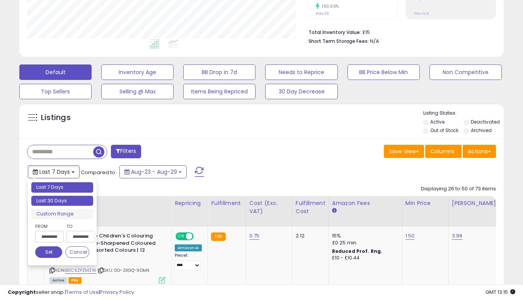 Image resolution: width=523 pixels, height=300 pixels. What do you see at coordinates (108, 203) in the screenshot?
I see `div: Title` at bounding box center [108, 203].